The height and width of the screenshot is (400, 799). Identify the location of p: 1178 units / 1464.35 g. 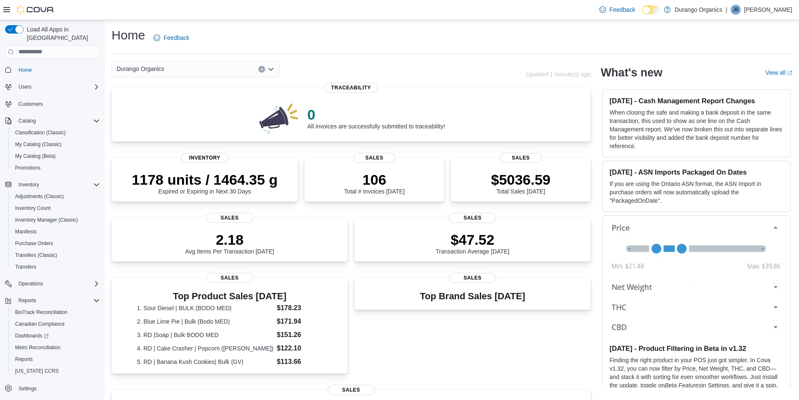
(205, 179).